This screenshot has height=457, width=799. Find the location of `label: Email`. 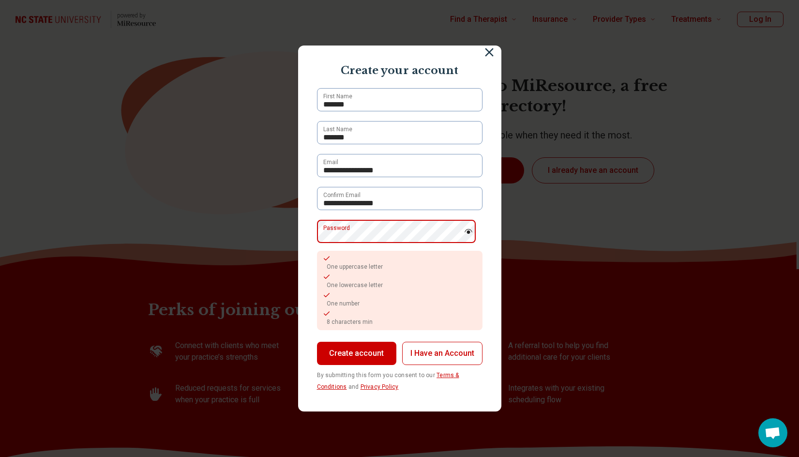

label: Email is located at coordinates (330, 162).